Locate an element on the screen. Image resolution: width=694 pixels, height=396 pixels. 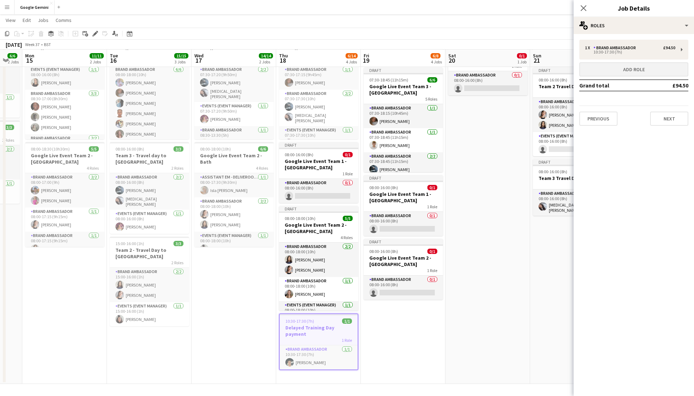
a: Edit is located at coordinates (27, 20).